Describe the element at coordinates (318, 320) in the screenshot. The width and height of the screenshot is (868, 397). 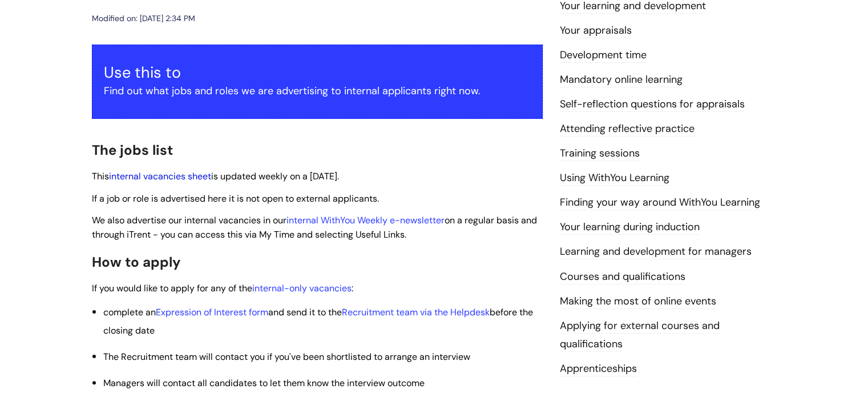
I see `span: and send it to the before the c` at that location.